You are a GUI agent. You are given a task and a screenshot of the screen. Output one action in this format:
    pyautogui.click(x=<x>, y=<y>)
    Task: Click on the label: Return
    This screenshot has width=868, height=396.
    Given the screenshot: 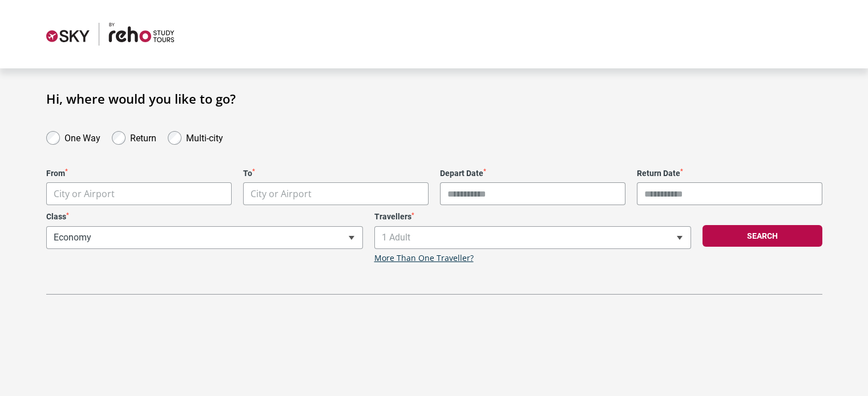 What is the action you would take?
    pyautogui.click(x=143, y=137)
    